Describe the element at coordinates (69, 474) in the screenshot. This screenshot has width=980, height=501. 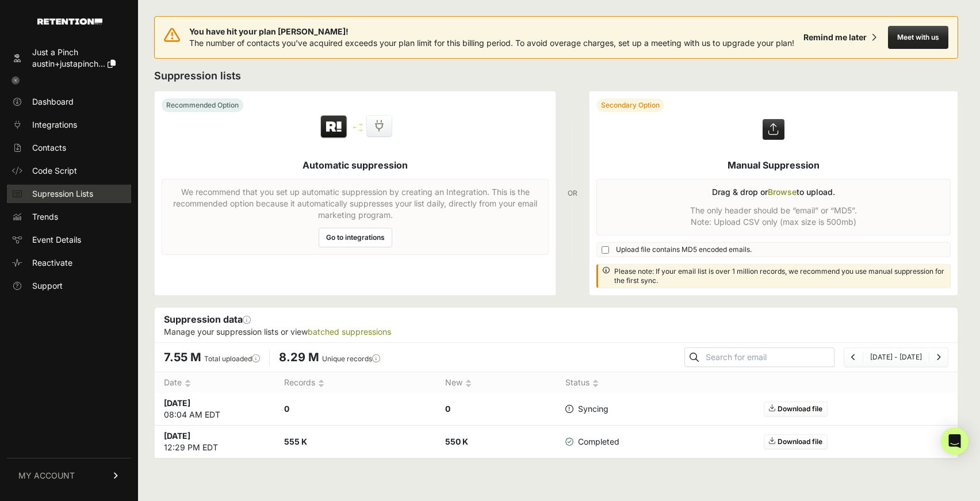
I see `a: MY ACCOUNT` at that location.